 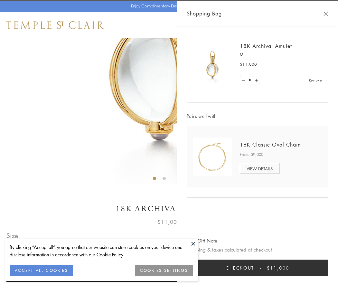 I want to click on h1: 18K Archival Amulet, so click(x=169, y=208).